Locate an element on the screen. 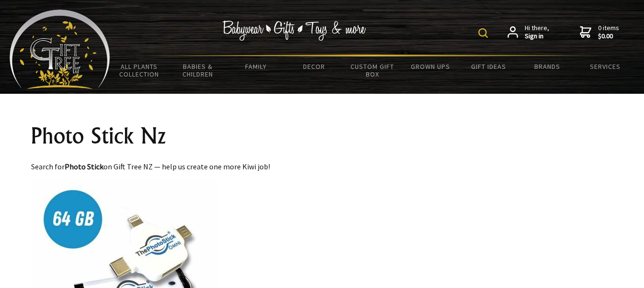 The height and width of the screenshot is (288, 644). a: All Plants Collection is located at coordinates (139, 70).